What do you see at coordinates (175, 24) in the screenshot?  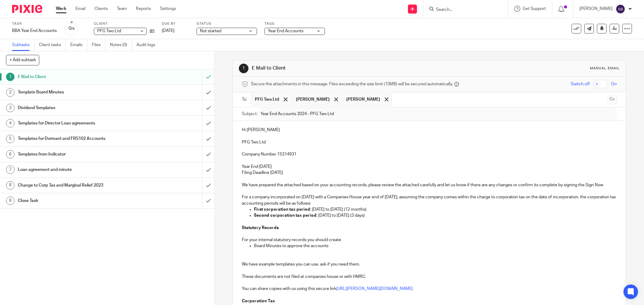 I see `label: Due by` at bounding box center [175, 24].